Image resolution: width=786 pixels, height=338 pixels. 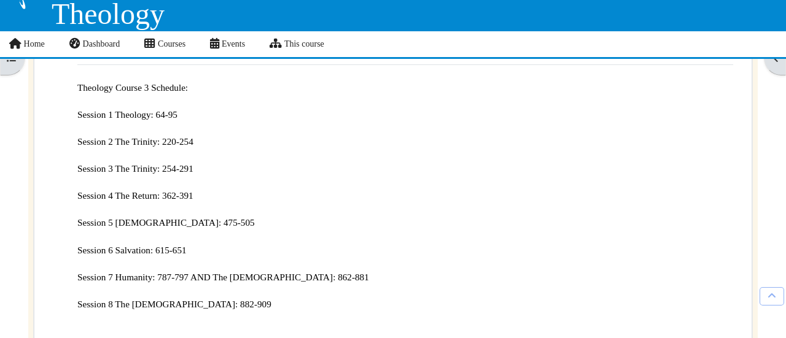 I want to click on a: Events, so click(x=227, y=44).